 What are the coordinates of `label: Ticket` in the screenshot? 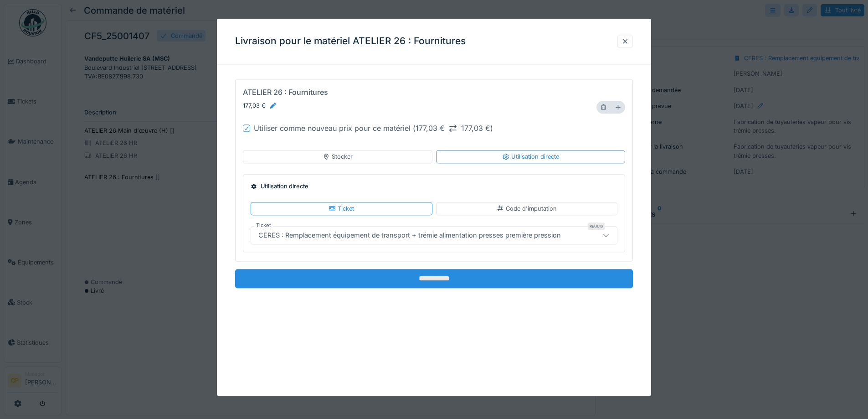 It's located at (264, 225).